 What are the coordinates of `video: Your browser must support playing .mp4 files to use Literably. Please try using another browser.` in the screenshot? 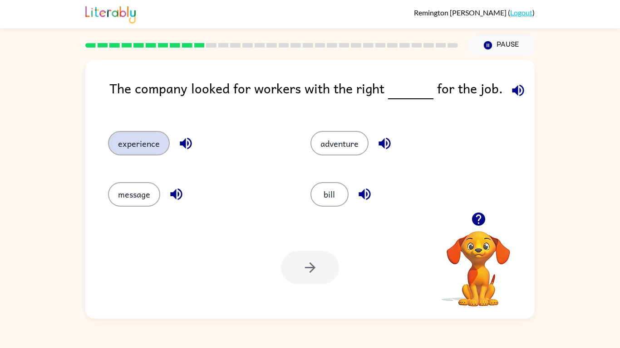 It's located at (478, 263).